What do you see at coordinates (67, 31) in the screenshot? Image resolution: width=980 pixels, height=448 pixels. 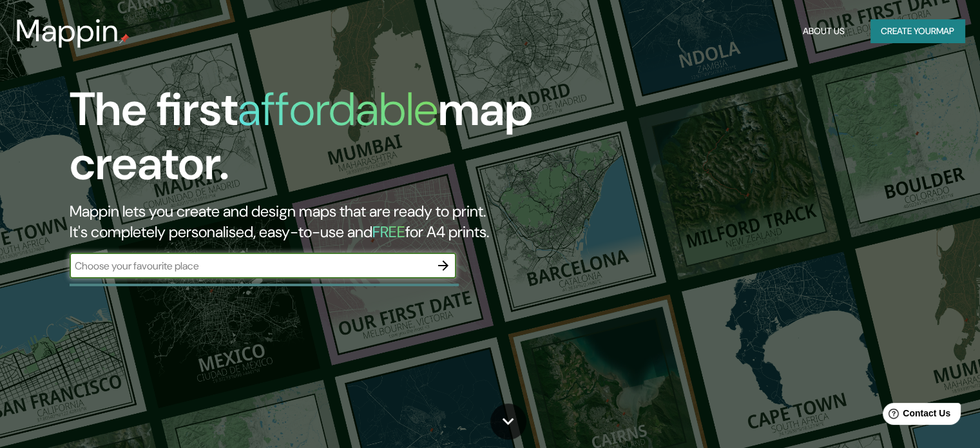 I see `h3: Mappin` at bounding box center [67, 31].